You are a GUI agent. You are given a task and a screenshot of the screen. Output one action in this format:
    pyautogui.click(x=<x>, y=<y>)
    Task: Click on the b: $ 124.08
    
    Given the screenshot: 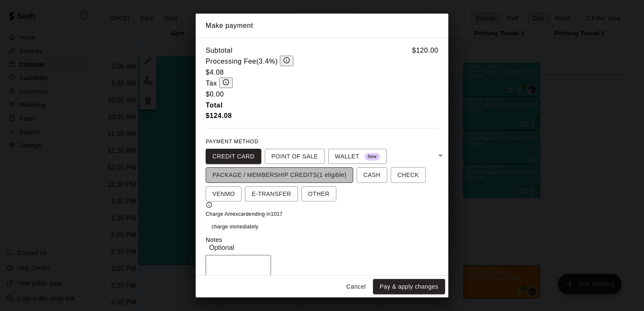 What is the action you would take?
    pyautogui.click(x=219, y=115)
    